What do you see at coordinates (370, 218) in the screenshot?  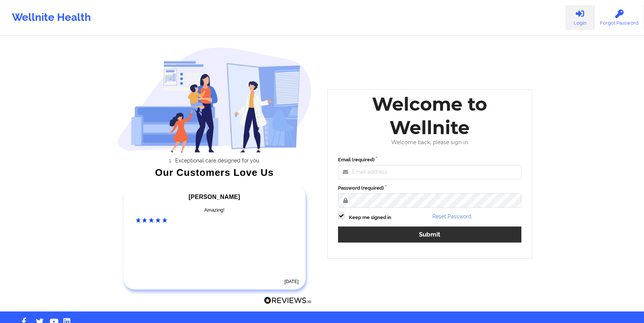 I see `label: Keep me signed in` at bounding box center [370, 218].